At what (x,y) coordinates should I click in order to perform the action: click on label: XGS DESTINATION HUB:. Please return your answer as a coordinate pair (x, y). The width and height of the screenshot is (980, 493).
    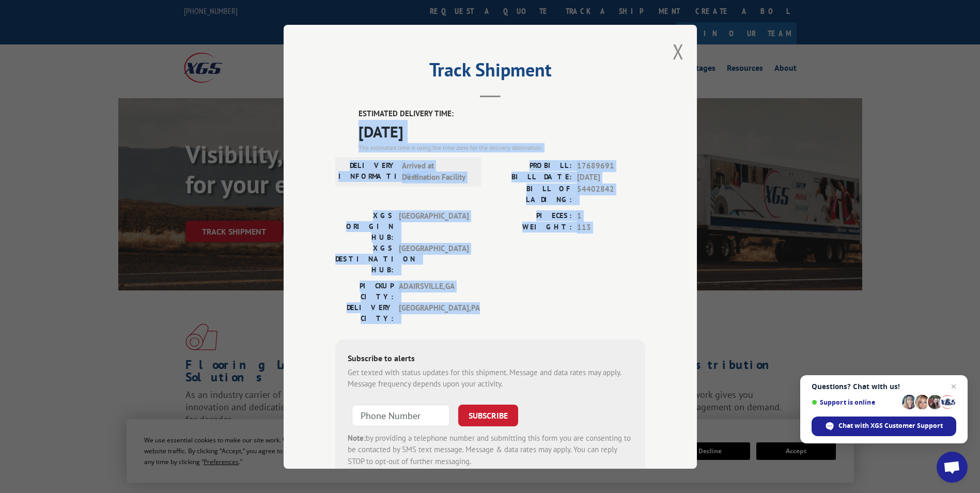
    Looking at the image, I should click on (364, 258).